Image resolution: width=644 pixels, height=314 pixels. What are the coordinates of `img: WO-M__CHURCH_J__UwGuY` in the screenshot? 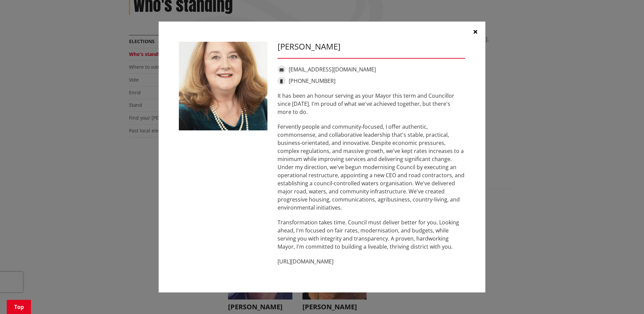 It's located at (223, 86).